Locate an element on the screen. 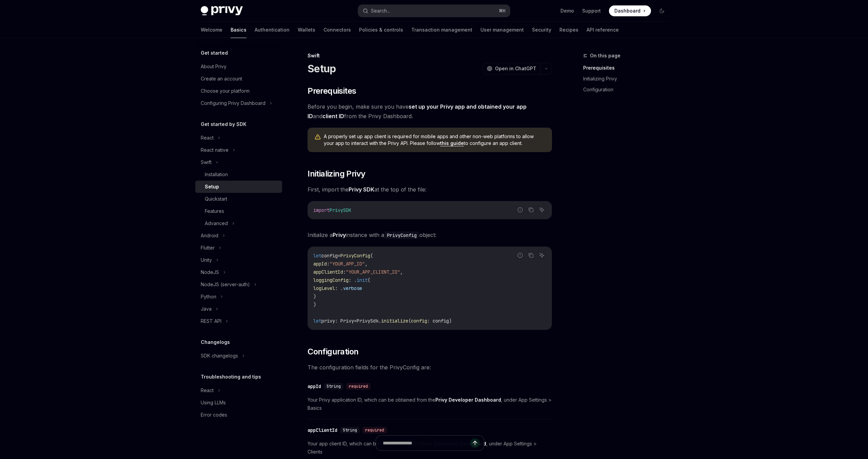 The height and width of the screenshot is (459, 868). div: About Privy is located at coordinates (214, 66).